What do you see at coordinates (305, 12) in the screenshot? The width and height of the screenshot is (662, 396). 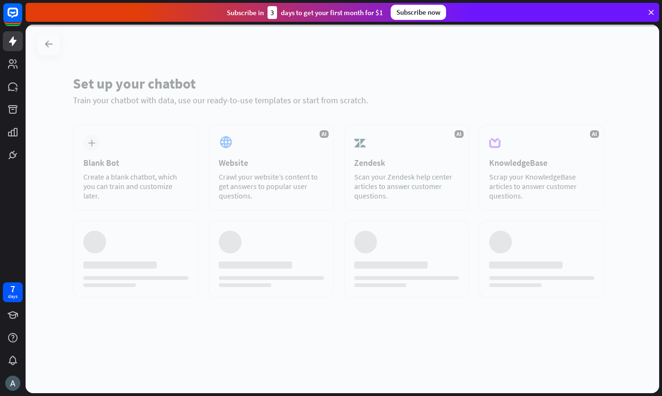 I see `div: Subscribe in days to get your first month for $1` at bounding box center [305, 12].